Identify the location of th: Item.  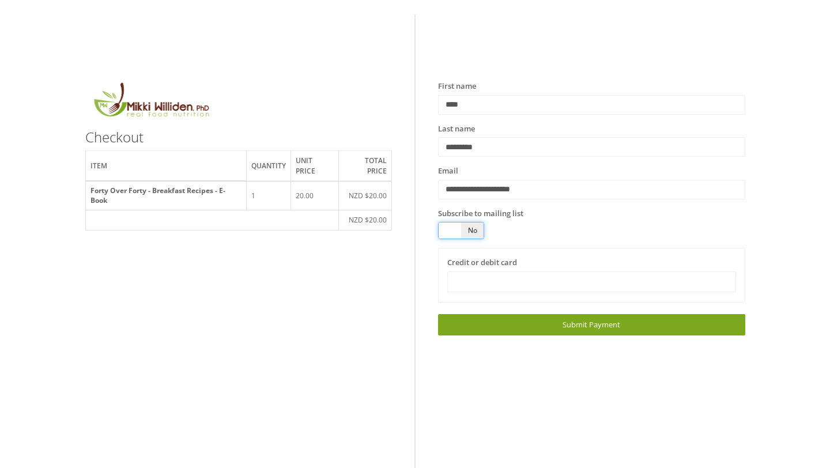
(166, 166).